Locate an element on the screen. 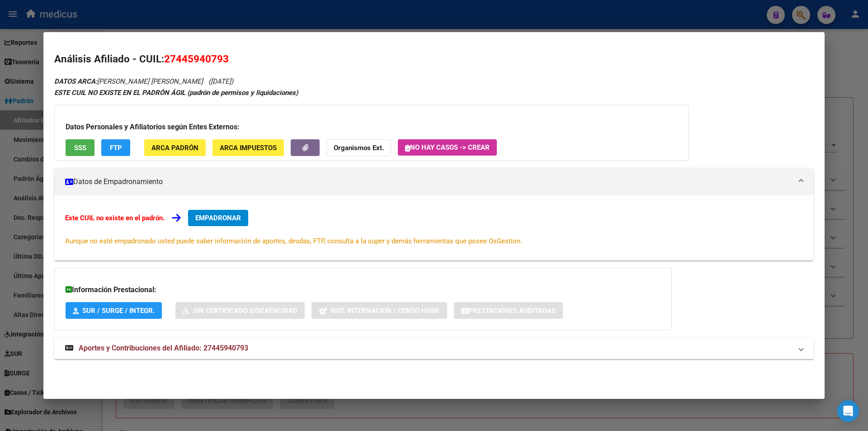  span: SSS is located at coordinates (80, 148).